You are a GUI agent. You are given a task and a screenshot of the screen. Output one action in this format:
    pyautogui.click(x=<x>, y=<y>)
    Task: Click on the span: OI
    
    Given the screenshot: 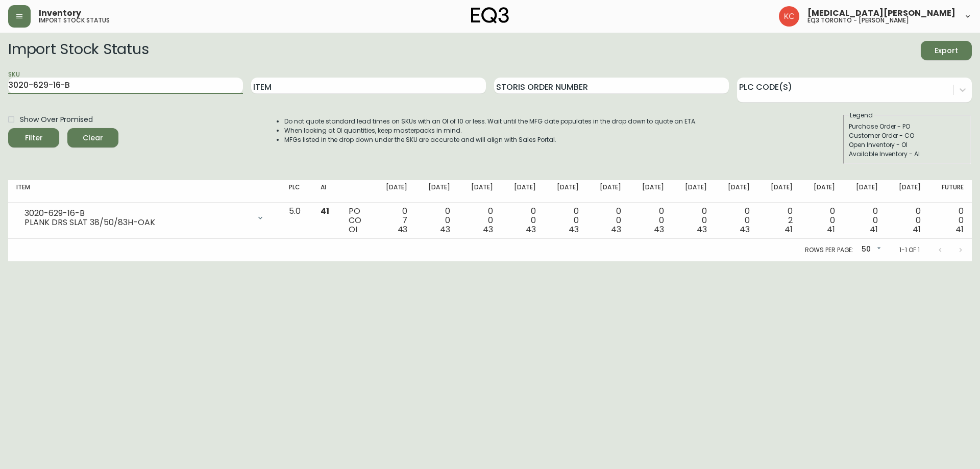 What is the action you would take?
    pyautogui.click(x=353, y=229)
    